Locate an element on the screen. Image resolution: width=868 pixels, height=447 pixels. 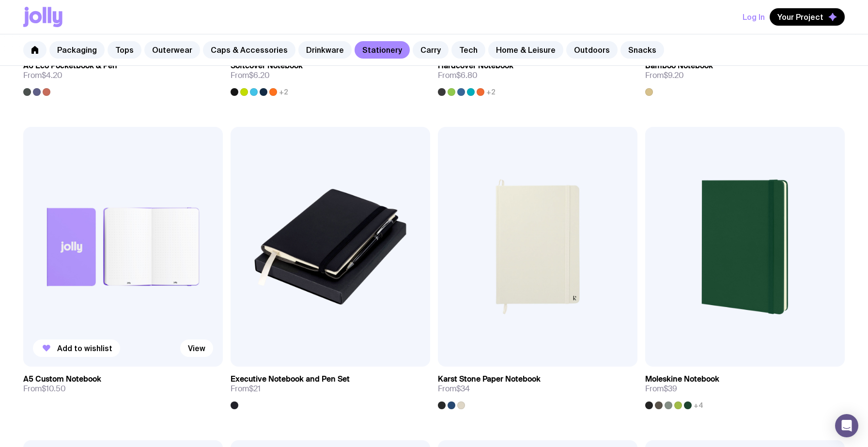
a: Packaging is located at coordinates (77, 50).